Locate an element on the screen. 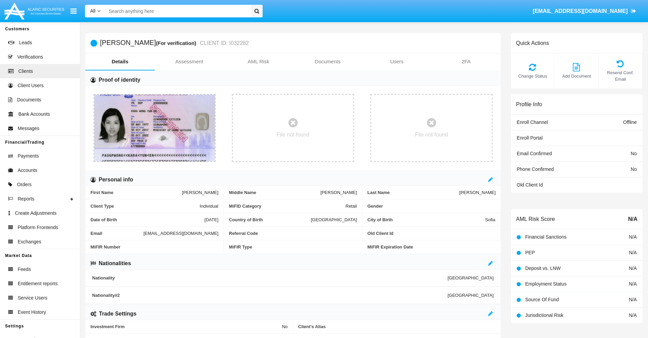 The width and height of the screenshot is (648, 338). span: Deposit vs. LNW is located at coordinates (543, 268).